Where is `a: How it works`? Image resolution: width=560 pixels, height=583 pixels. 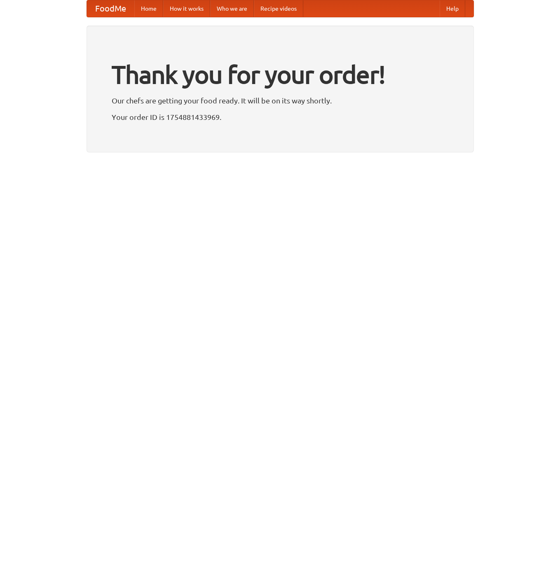
a: How it works is located at coordinates (187, 9).